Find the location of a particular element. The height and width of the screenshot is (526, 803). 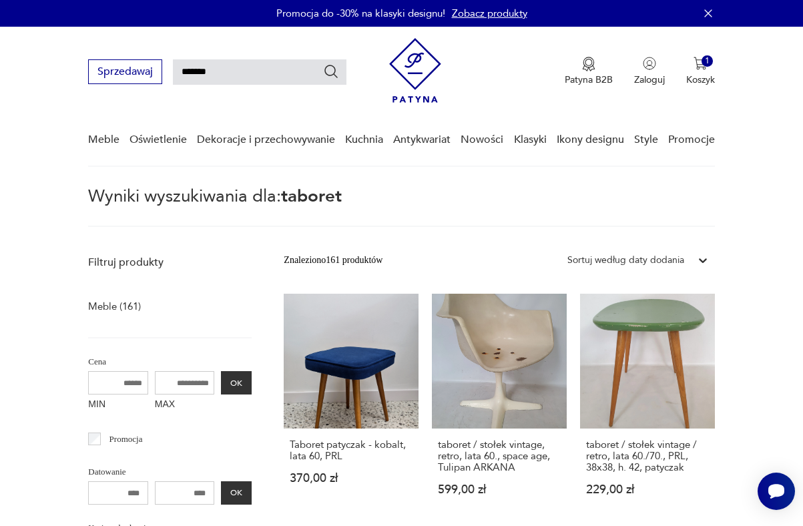

a: Oświetlenie is located at coordinates (158, 140).